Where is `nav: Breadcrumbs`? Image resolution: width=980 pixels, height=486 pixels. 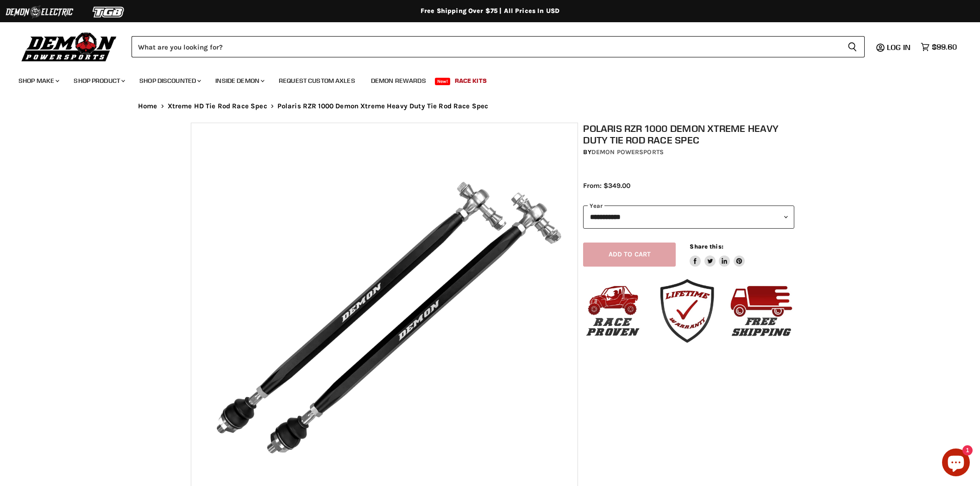
nav: Breadcrumbs is located at coordinates (490, 106).